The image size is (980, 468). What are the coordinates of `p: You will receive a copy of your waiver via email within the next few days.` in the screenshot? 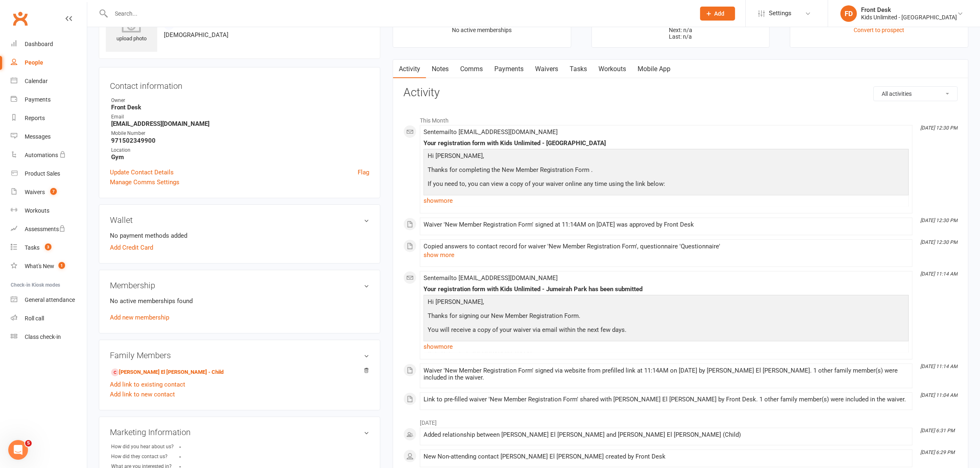 It's located at (666, 331).